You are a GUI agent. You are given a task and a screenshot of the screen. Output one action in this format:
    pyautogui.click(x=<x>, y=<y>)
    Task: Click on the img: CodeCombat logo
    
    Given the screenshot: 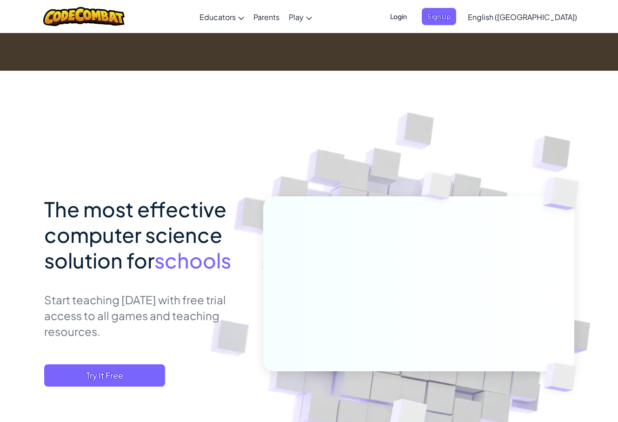 What is the action you would take?
    pyautogui.click(x=84, y=16)
    